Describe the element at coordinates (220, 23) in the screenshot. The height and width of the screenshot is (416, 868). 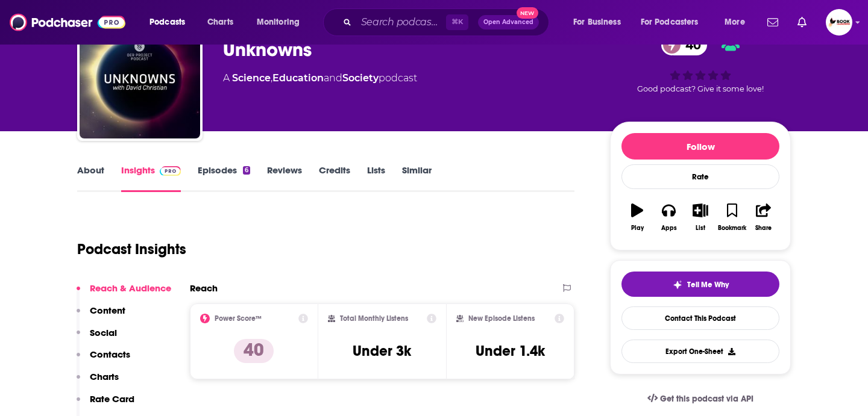
I see `span: Charts` at that location.